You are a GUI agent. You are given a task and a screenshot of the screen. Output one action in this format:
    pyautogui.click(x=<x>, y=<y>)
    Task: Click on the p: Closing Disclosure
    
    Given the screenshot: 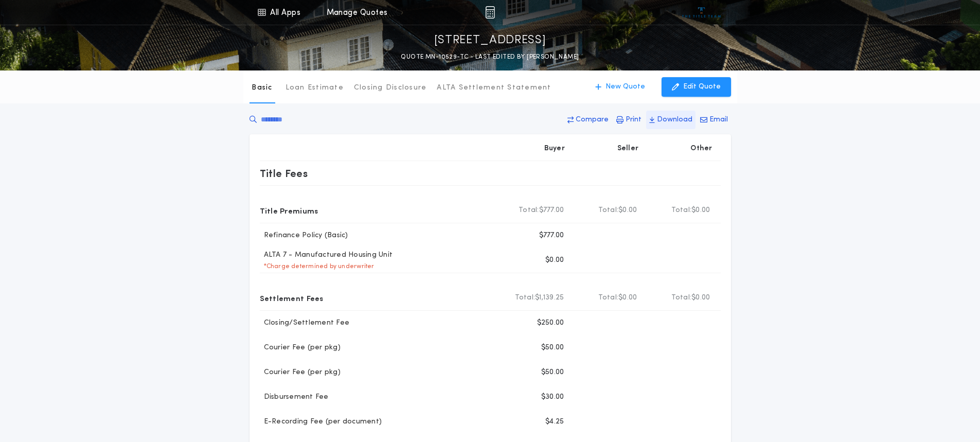 What is the action you would take?
    pyautogui.click(x=391, y=88)
    